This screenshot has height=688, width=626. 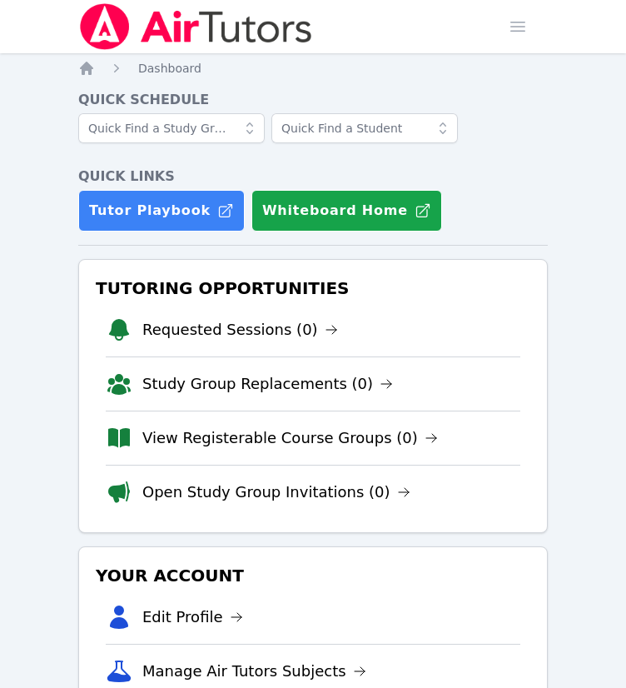 I want to click on h3: Your Account, so click(x=313, y=575).